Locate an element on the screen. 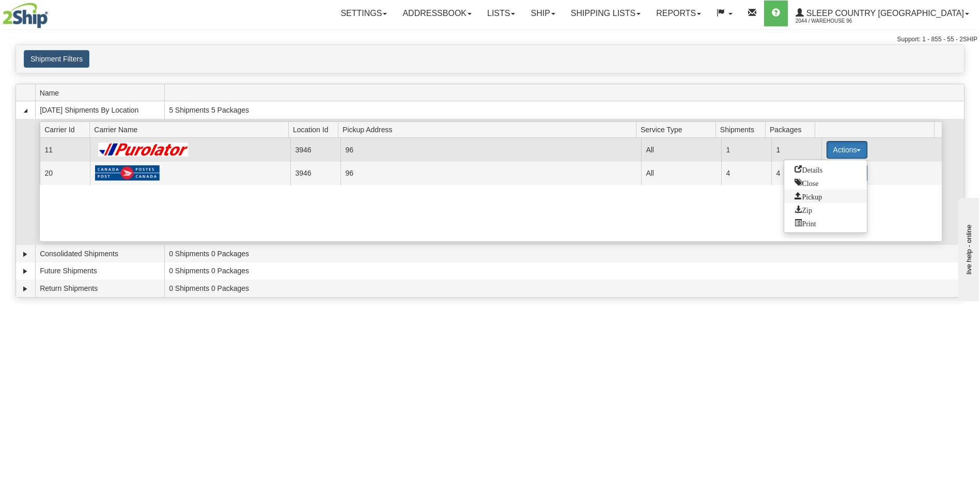 Image resolution: width=980 pixels, height=497 pixels. td: 11 is located at coordinates (64, 150).